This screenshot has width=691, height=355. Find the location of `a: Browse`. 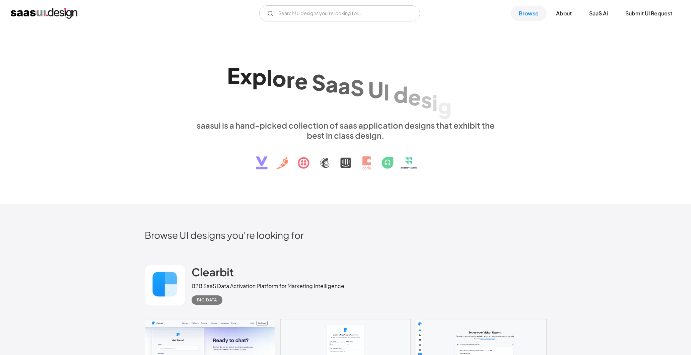

a: Browse is located at coordinates (529, 13).